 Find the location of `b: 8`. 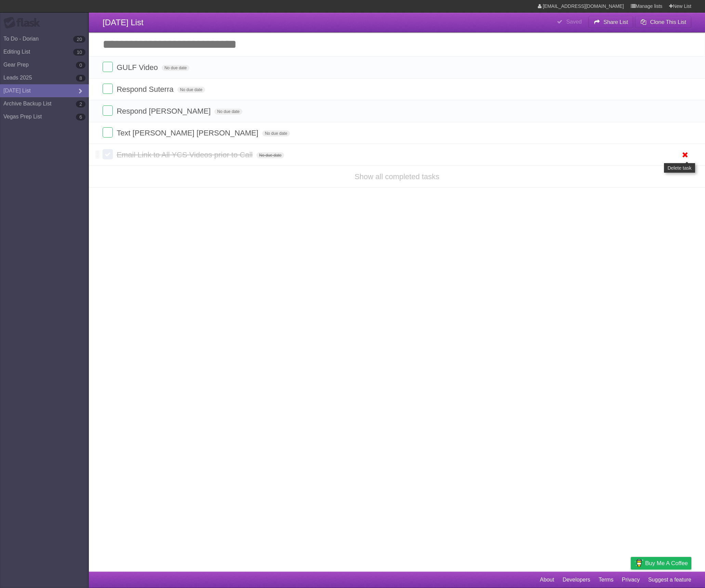

b: 8 is located at coordinates (80, 78).